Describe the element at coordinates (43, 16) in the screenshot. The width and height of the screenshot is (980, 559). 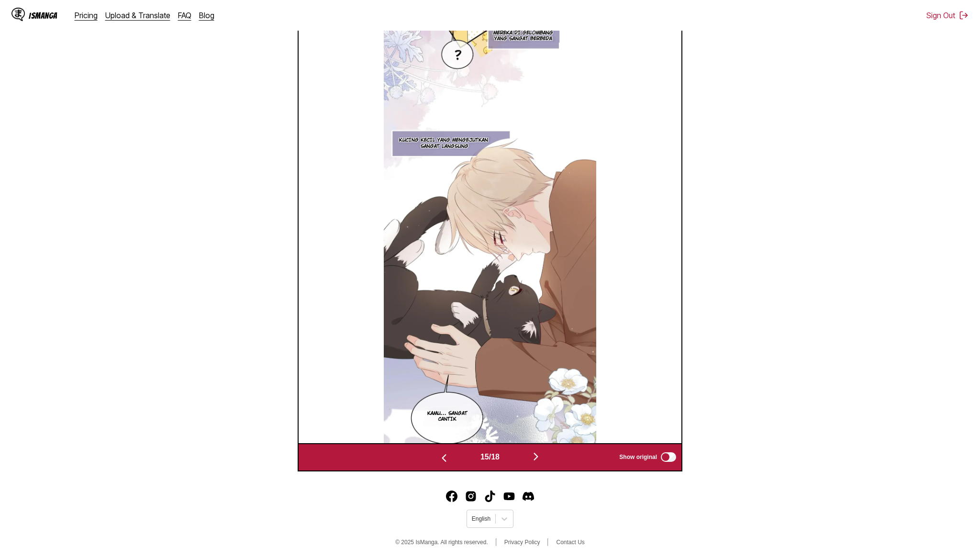
I see `div: IsManga` at that location.